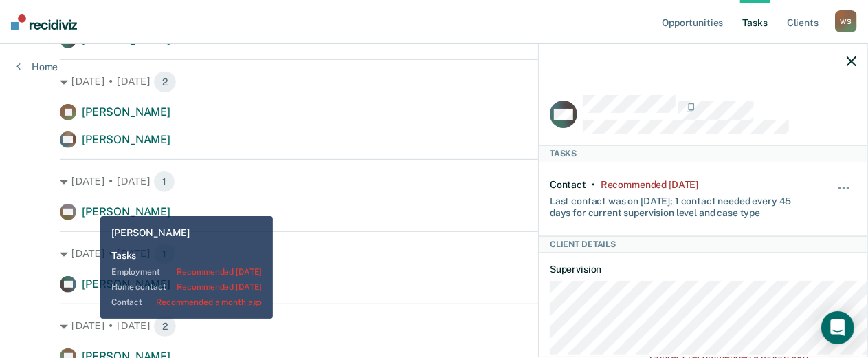 The image size is (868, 358). What do you see at coordinates (650, 184) in the screenshot?
I see `div: Recommended 2 months ago` at bounding box center [650, 184].